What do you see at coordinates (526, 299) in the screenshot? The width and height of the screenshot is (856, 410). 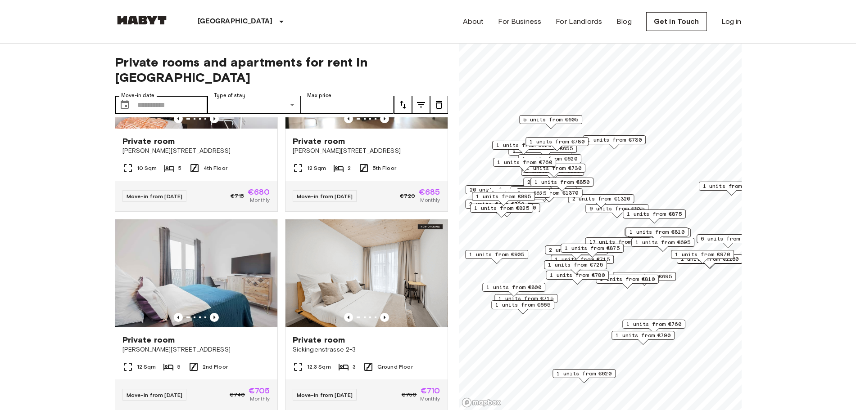 I see `span: 1 units from €715` at bounding box center [526, 299].